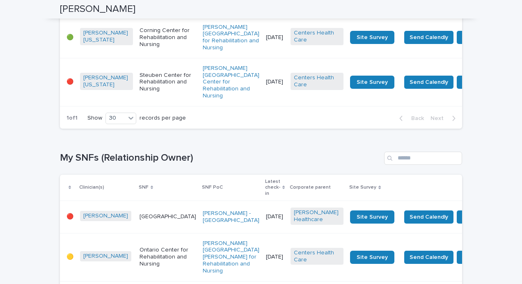  I want to click on h1: My SNFs (Relationship Owner), so click(220, 158).